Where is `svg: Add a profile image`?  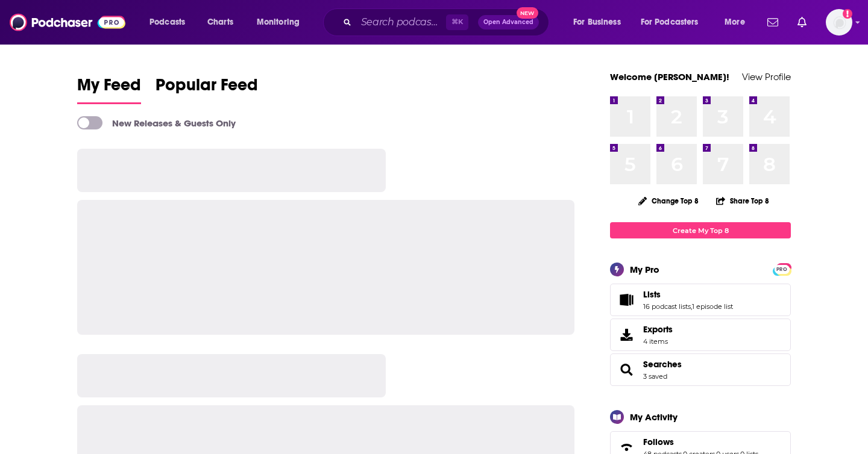 svg: Add a profile image is located at coordinates (848, 14).